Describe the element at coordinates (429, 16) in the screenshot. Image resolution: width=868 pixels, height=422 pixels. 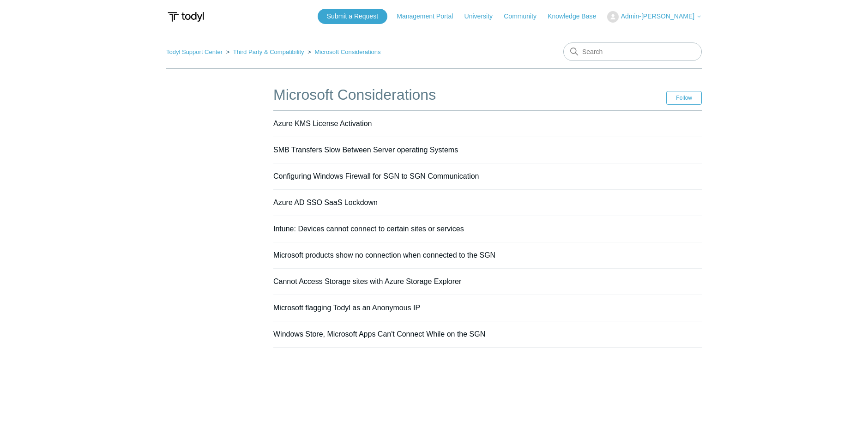
I see `a: Management Portal` at that location.